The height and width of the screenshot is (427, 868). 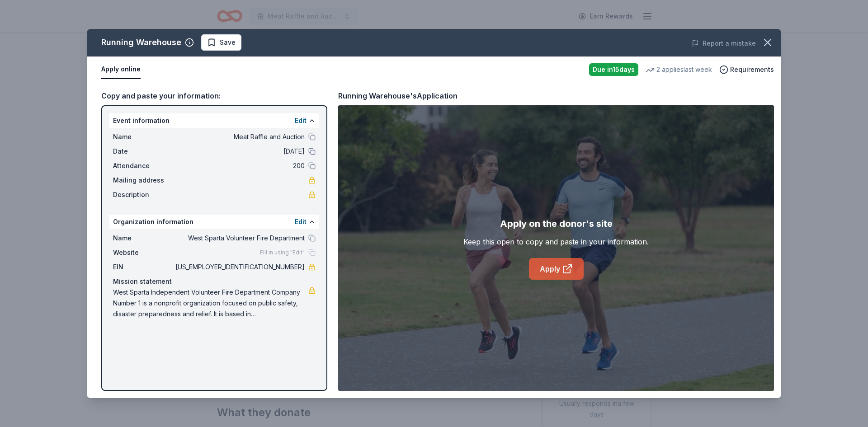 What do you see at coordinates (143, 253) in the screenshot?
I see `span: Website` at bounding box center [143, 253].